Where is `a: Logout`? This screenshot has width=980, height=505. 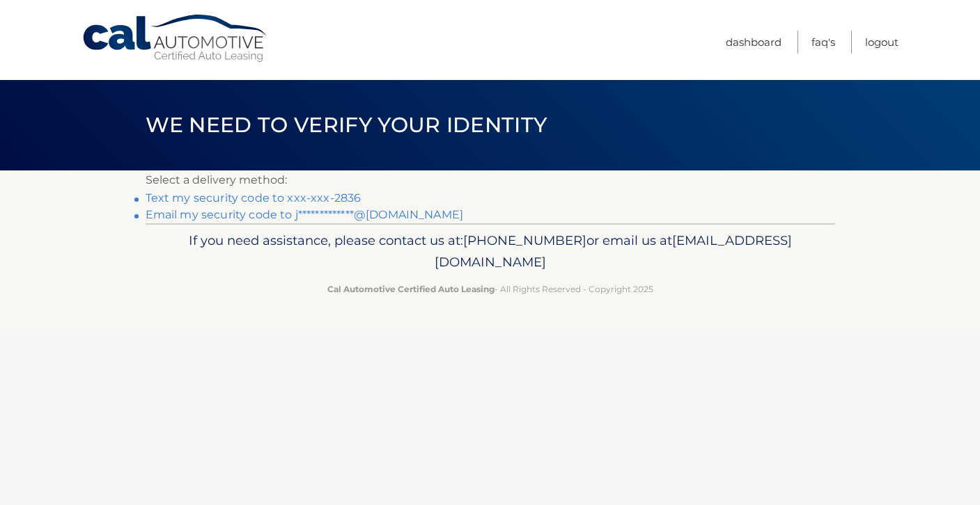 a: Logout is located at coordinates (882, 42).